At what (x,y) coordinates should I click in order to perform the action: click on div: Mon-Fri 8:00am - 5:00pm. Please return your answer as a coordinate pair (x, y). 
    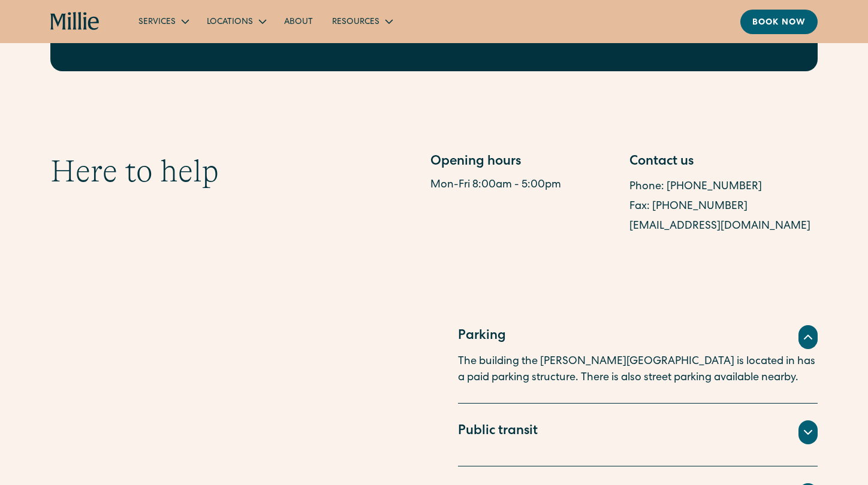
    Looking at the image, I should click on (524, 185).